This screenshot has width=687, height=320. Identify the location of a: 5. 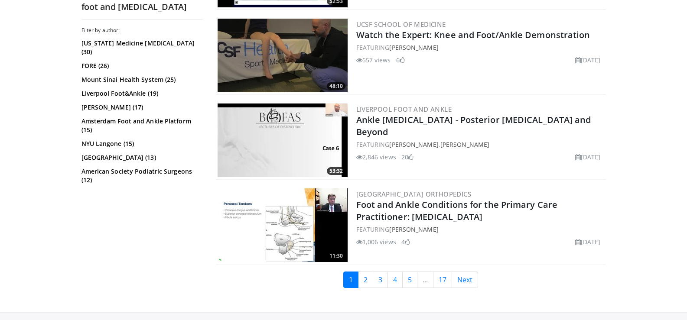
(410, 280).